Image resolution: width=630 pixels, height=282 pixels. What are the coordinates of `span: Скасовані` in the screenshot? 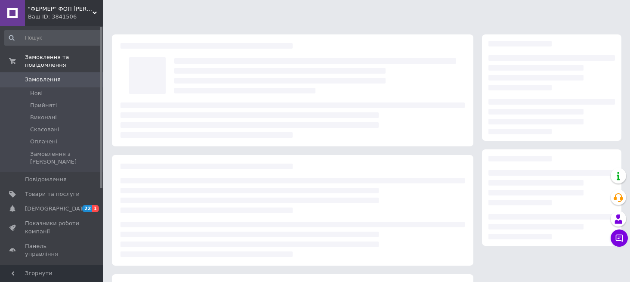 It's located at (45, 130).